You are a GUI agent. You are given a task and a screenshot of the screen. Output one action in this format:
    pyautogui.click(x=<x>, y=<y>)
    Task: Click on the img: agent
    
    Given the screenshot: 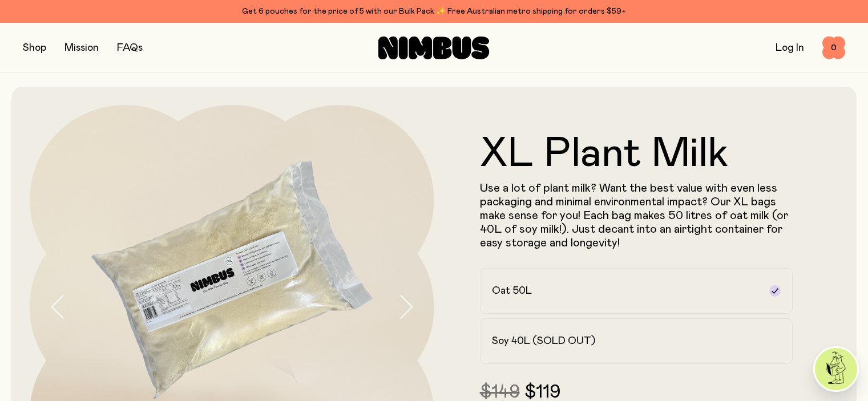 What is the action you would take?
    pyautogui.click(x=835, y=369)
    